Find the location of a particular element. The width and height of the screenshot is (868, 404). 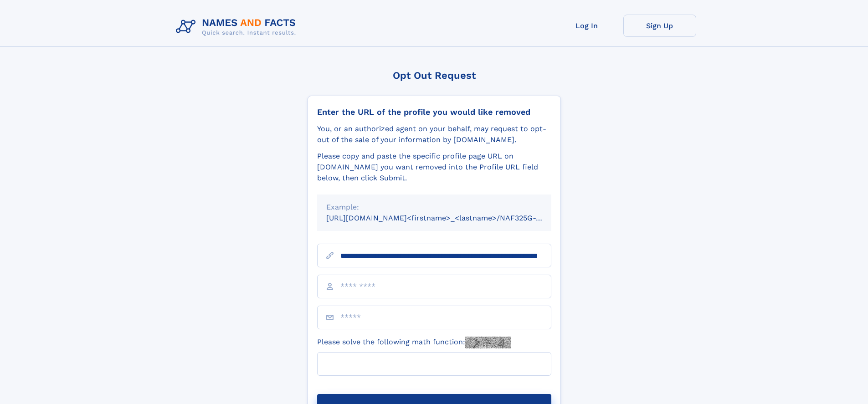

a: Log In is located at coordinates (587, 26).